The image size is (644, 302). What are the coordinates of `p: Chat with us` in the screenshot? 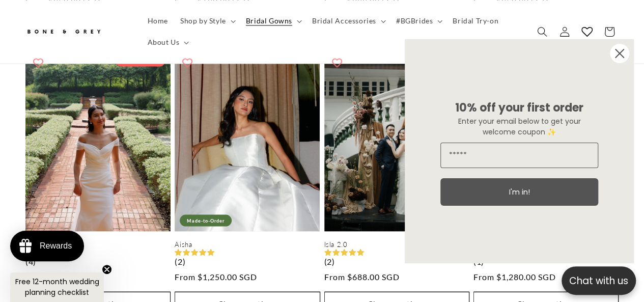 It's located at (599, 281).